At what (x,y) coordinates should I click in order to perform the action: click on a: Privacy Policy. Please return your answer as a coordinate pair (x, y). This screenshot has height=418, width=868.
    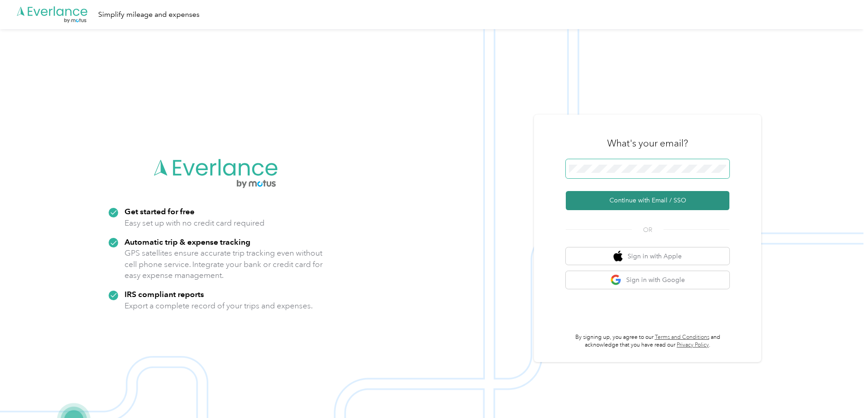
    Looking at the image, I should click on (693, 345).